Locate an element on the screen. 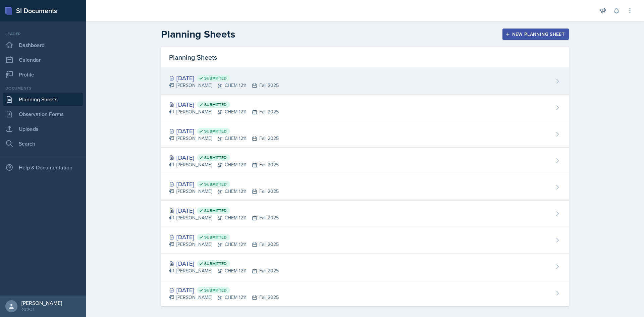 This screenshot has height=317, width=644. a: Dashboard is located at coordinates (43, 45).